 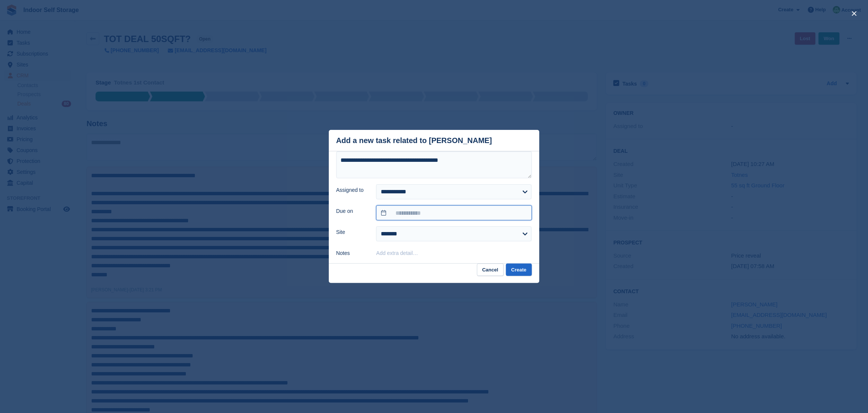 What do you see at coordinates (352, 254) in the screenshot?
I see `label: Notes` at bounding box center [352, 254].